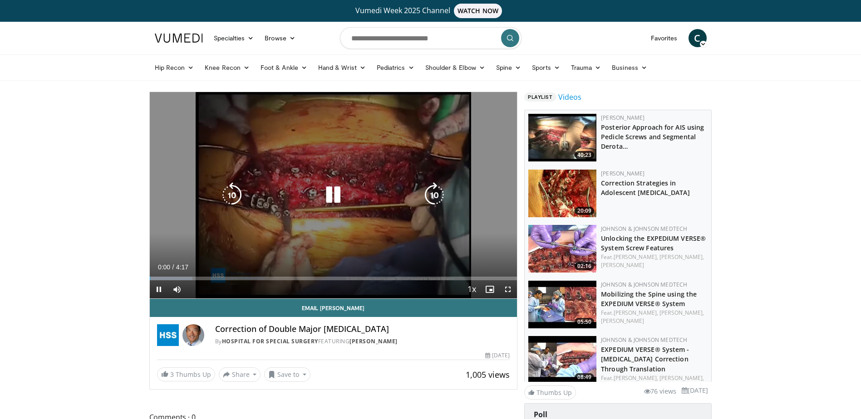 The height and width of the screenshot is (419, 861). What do you see at coordinates (629, 68) in the screenshot?
I see `a: Business` at bounding box center [629, 68].